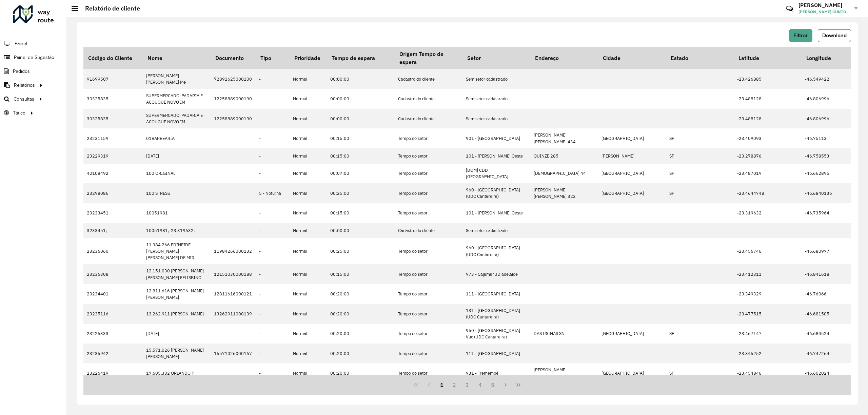 The width and height of the screenshot is (868, 415). What do you see at coordinates (564, 156) in the screenshot?
I see `td: QUINZE 285` at bounding box center [564, 156].